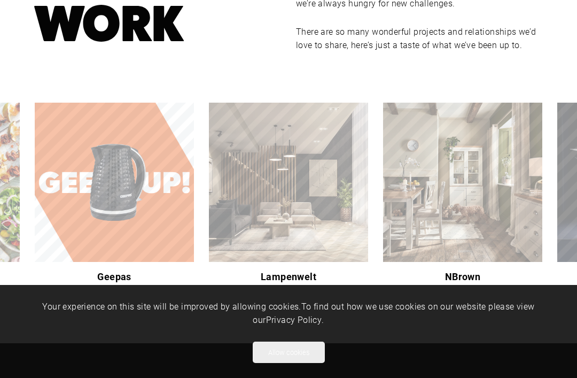 The width and height of the screenshot is (577, 378). Describe the element at coordinates (288, 352) in the screenshot. I see `button: Allow cookies` at that location.